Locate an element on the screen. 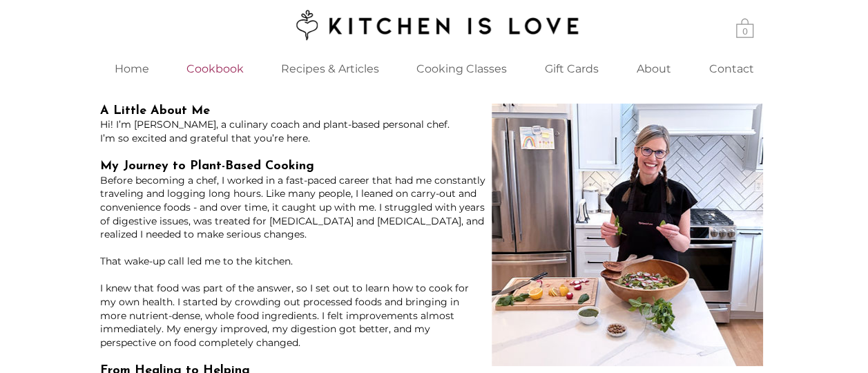 The image size is (868, 373). p: Cooking Classes is located at coordinates (461, 68).